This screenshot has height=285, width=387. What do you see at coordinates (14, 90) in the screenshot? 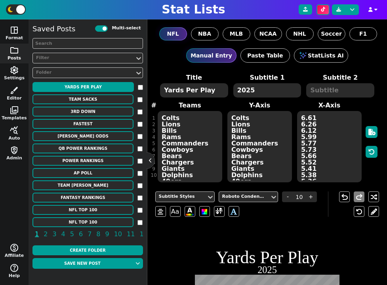
I see `span: brush` at bounding box center [14, 90].